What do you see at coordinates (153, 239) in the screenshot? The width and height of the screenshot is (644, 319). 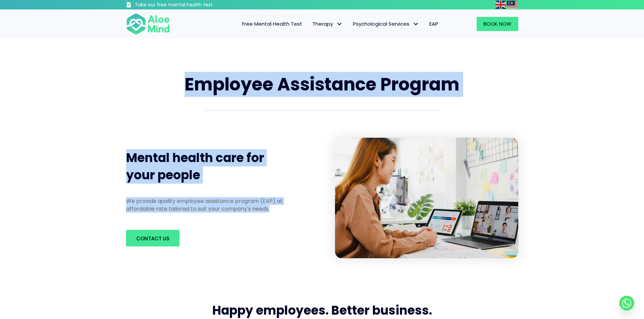 I see `span: Contact us` at bounding box center [153, 239].